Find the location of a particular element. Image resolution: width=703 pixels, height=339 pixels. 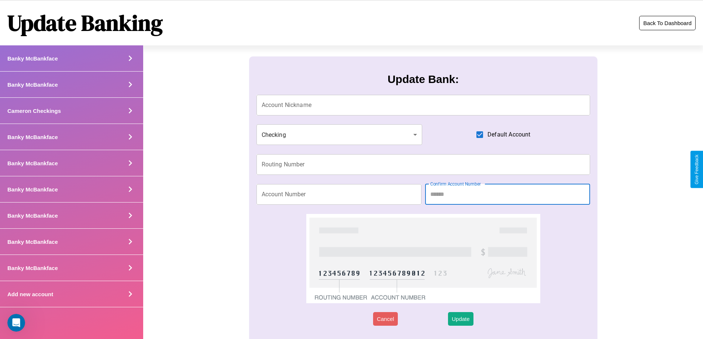

h4: Cameron Checkings is located at coordinates (34, 111).